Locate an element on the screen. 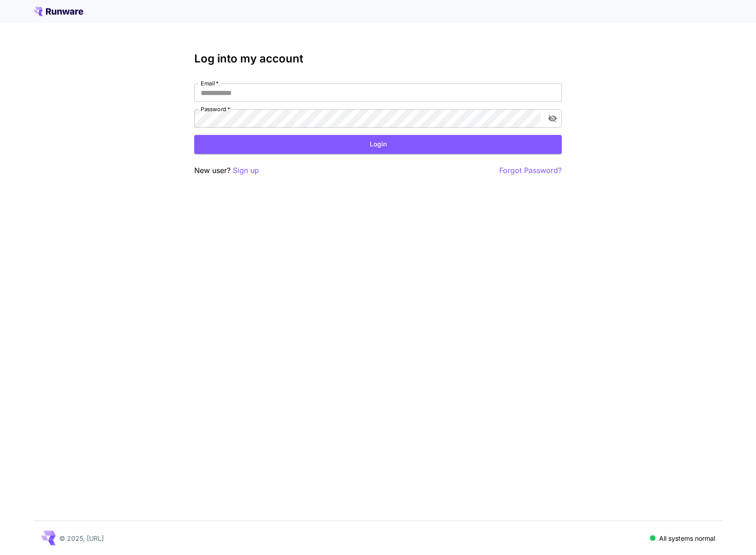 The height and width of the screenshot is (555, 756). button: Login is located at coordinates (378, 144).